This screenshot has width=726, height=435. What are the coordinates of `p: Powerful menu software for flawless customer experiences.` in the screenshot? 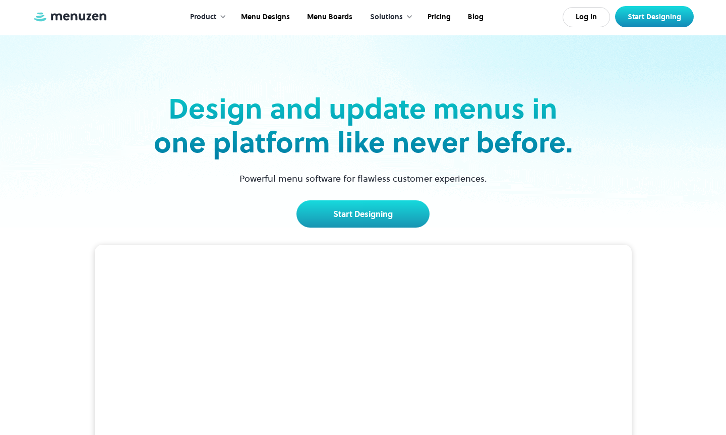 It's located at (363, 178).